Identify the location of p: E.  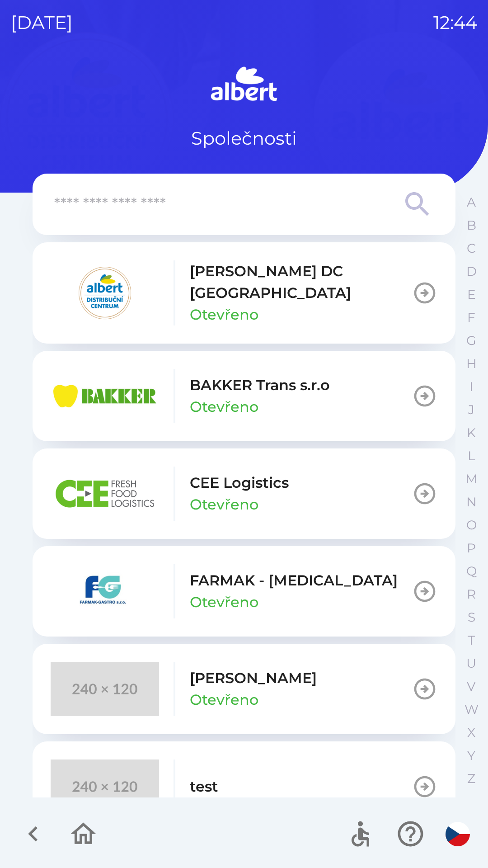
(471, 294).